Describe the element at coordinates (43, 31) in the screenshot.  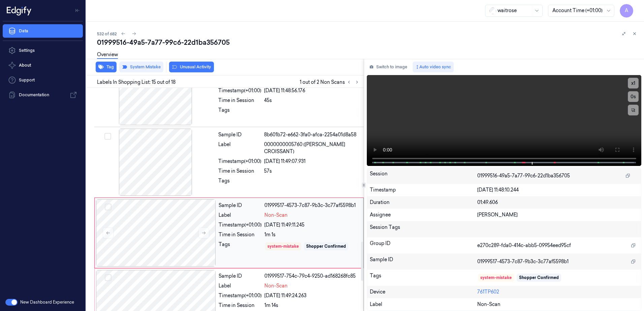
I see `a: Data` at that location.